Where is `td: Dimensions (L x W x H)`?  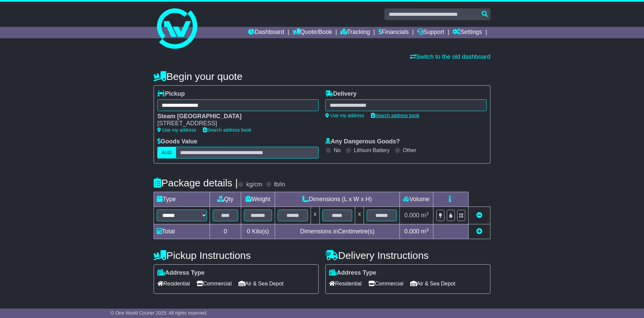 td: Dimensions (L x W x H) is located at coordinates (337, 200).